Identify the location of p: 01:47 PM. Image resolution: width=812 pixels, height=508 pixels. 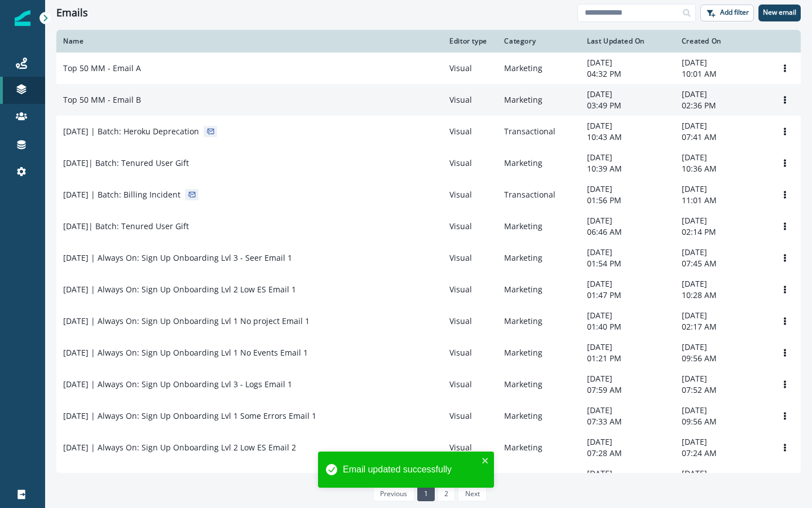
(628, 295).